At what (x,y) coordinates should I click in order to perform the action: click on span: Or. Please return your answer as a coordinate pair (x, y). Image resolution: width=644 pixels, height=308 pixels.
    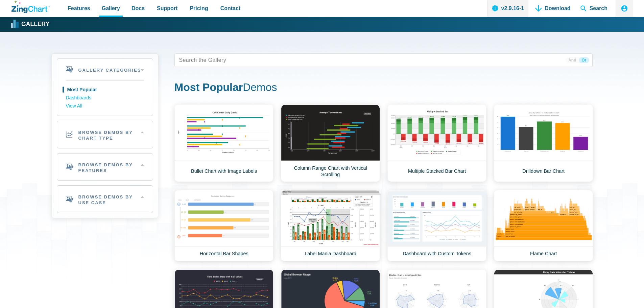
    Looking at the image, I should click on (584, 60).